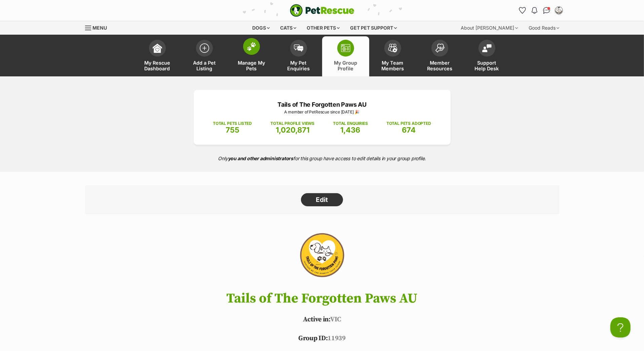 This screenshot has height=351, width=644. What do you see at coordinates (261, 28) in the screenshot?
I see `div: Dogs` at bounding box center [261, 28].